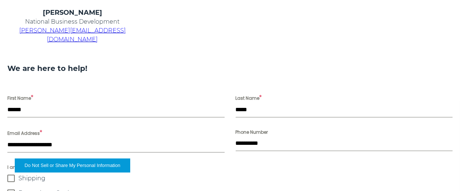 This screenshot has width=460, height=191. Describe the element at coordinates (230, 167) in the screenshot. I see `span: I am interested in` at that location.